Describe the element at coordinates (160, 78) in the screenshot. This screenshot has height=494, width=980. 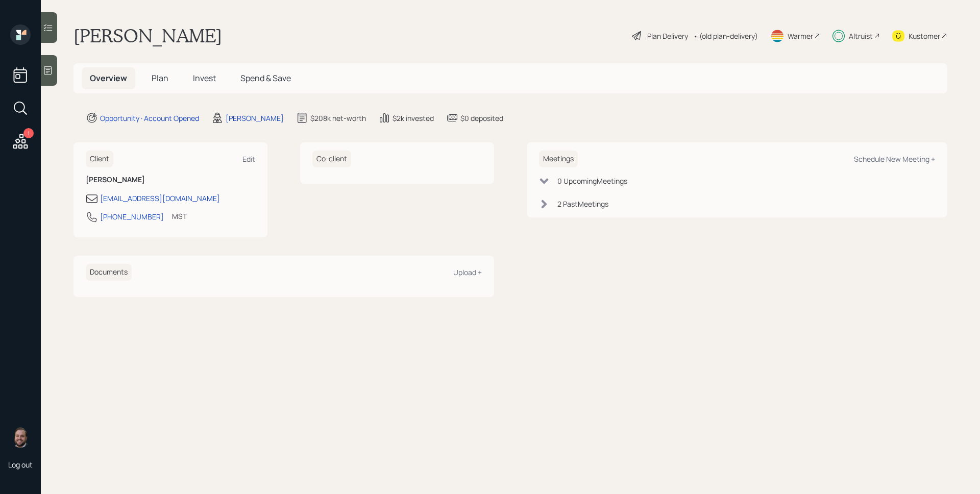
I see `span: Plan` at that location.